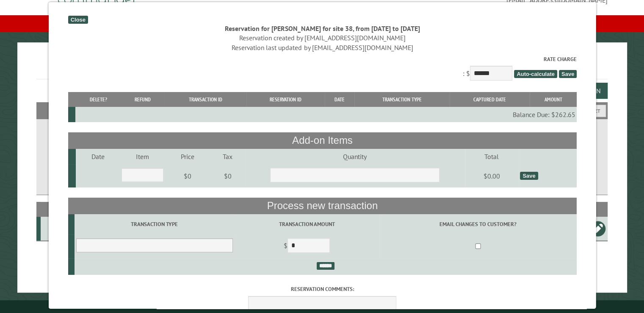  Describe the element at coordinates (322, 59) in the screenshot. I see `label: Rate Charge` at that location.